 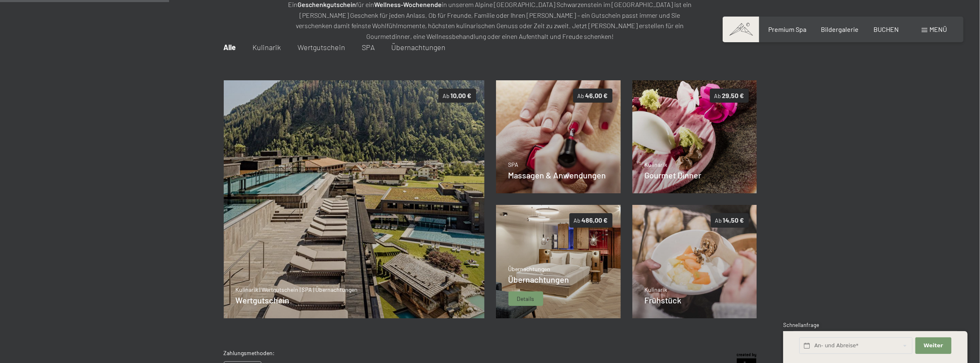 What do you see at coordinates (886, 29) in the screenshot?
I see `span: BUCHEN` at bounding box center [886, 29].